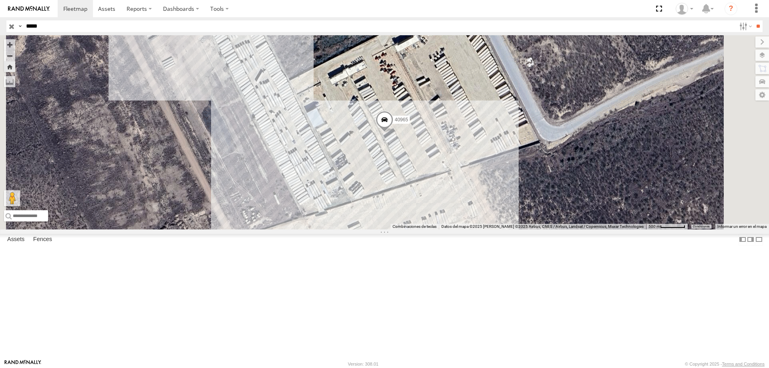 The height and width of the screenshot is (368, 769). I want to click on label: Measure, so click(10, 82).